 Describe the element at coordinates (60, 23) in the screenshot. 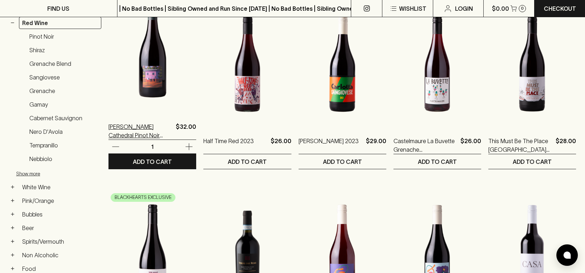

I see `a: Red Wine` at that location.